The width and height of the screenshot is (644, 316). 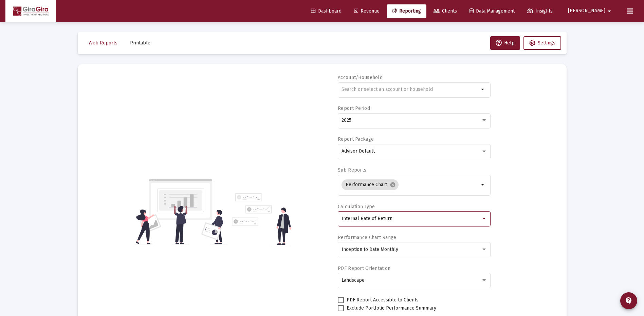 What do you see at coordinates (370, 249) in the screenshot?
I see `span: Inception to Date Monthly` at bounding box center [370, 249].